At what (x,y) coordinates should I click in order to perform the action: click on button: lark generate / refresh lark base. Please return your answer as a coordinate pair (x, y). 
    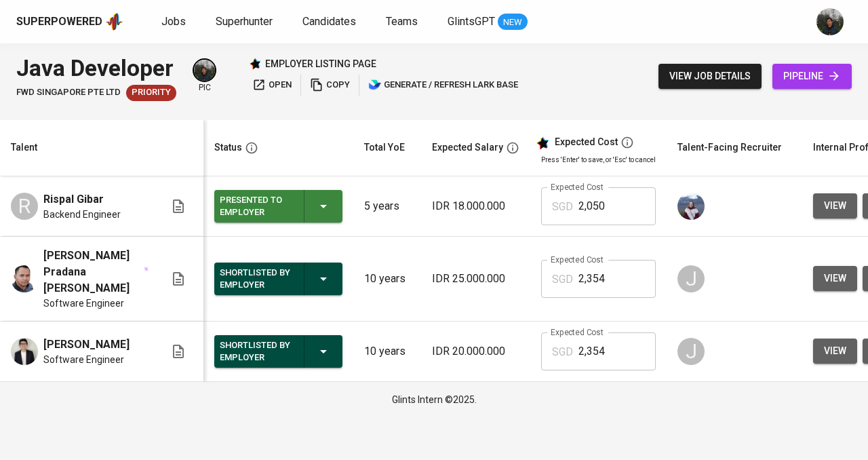
    Looking at the image, I should click on (443, 85).